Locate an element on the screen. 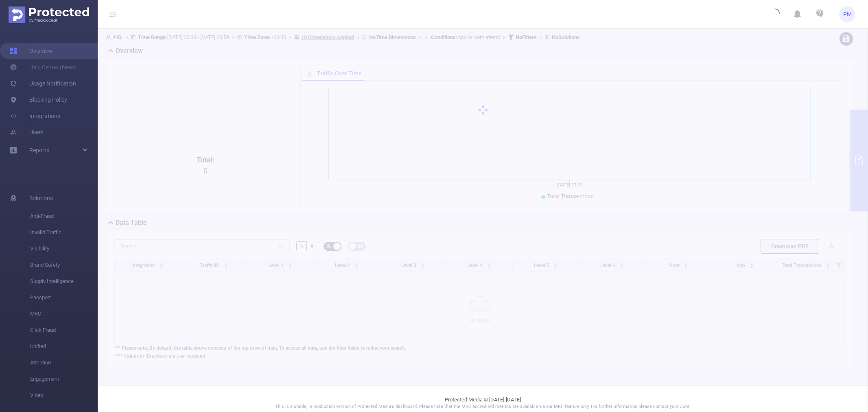  a: Overview is located at coordinates (31, 51).